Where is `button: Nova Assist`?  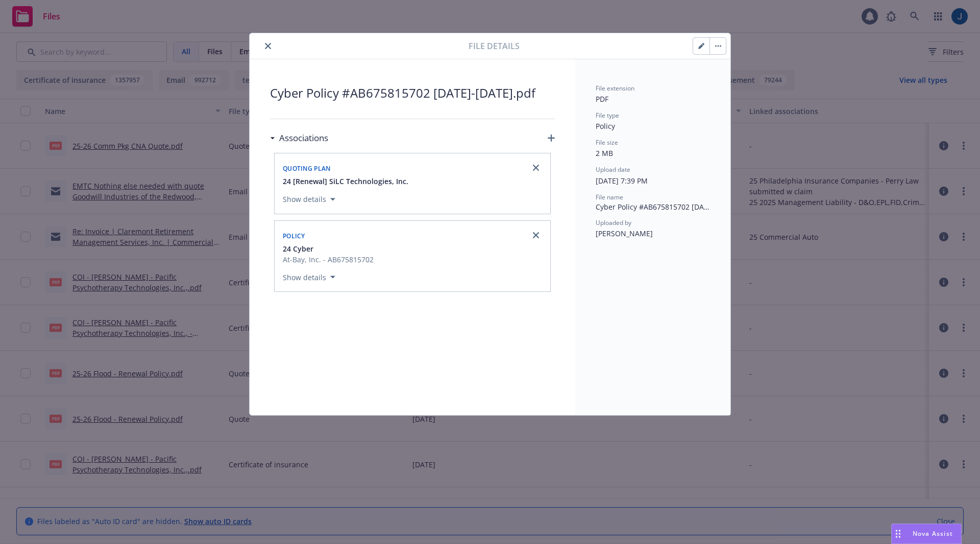 button: Nova Assist is located at coordinates (926, 533).